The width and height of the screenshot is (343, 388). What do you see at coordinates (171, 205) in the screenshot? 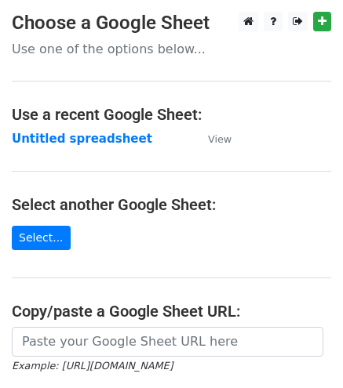
I see `h4: Select another Google Sheet:` at bounding box center [171, 205].